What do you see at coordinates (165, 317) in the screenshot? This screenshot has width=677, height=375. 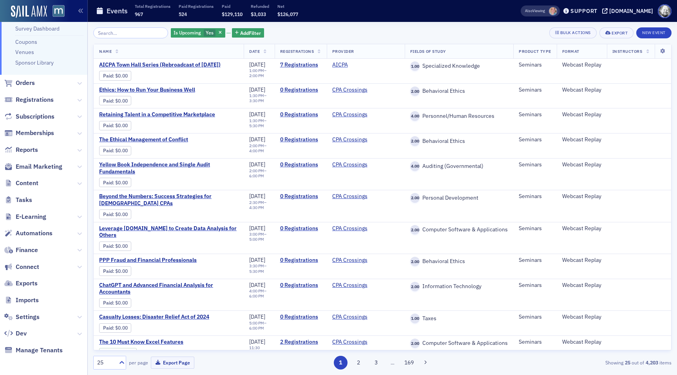 I see `span: Casualty Losses: Disaster Relief Act of 2024` at bounding box center [165, 317].